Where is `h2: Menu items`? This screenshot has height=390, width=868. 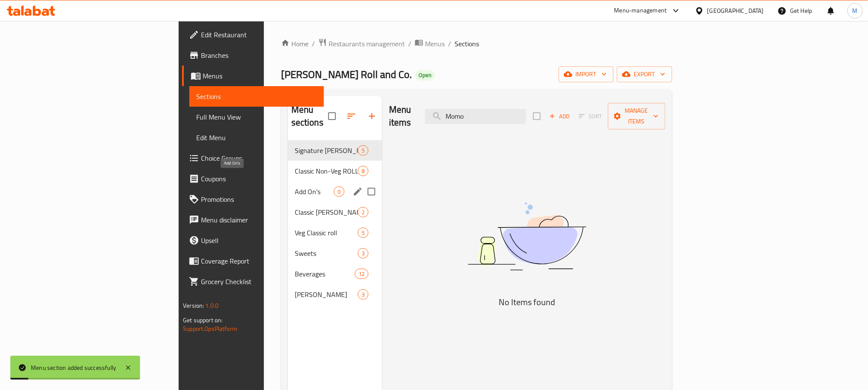 h2: Menu items is located at coordinates (402, 116).